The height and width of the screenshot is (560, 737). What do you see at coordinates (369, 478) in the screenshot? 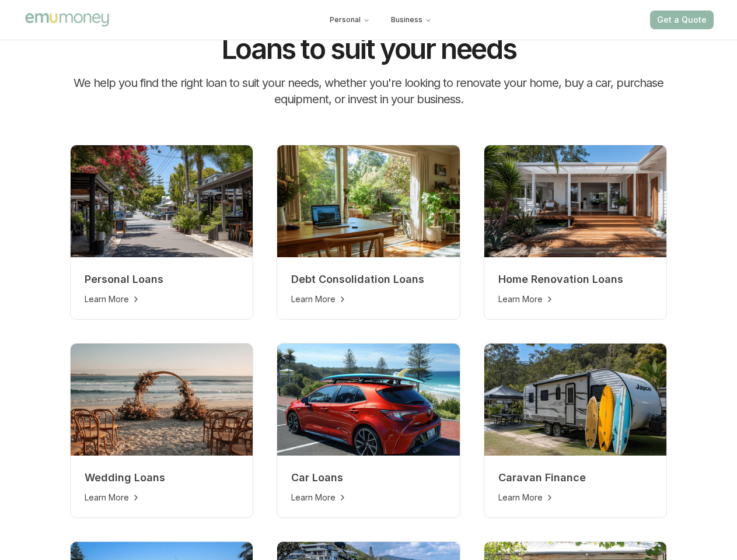
I see `h4: Car Loans` at bounding box center [369, 478].